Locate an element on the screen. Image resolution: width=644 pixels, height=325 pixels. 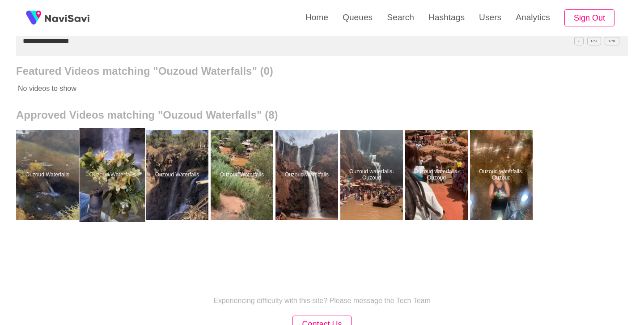
p: No videos to show is located at coordinates (291, 89).